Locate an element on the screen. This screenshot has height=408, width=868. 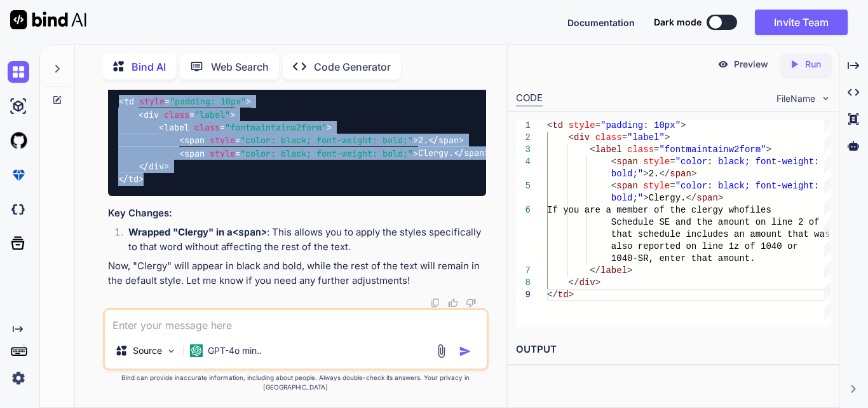
h3: Key Changes: is located at coordinates (297, 213).